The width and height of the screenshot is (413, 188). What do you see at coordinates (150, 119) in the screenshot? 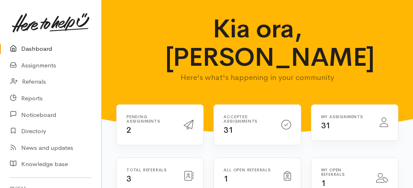
I see `h6: Pending assignments` at bounding box center [150, 119].